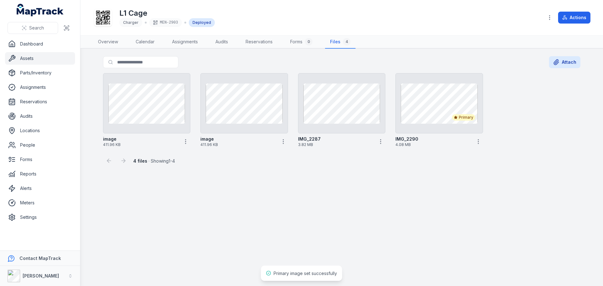 The height and width of the screenshot is (286, 603). What do you see at coordinates (40, 203) in the screenshot?
I see `a: Meters` at bounding box center [40, 203].